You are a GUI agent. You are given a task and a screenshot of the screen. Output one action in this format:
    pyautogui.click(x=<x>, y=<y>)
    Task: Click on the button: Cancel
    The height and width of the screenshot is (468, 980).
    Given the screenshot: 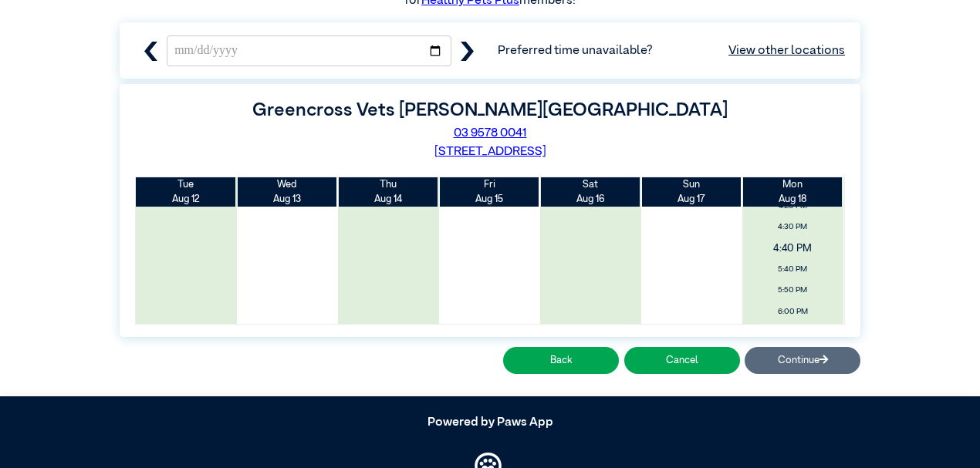 What is the action you would take?
    pyautogui.click(x=682, y=361)
    